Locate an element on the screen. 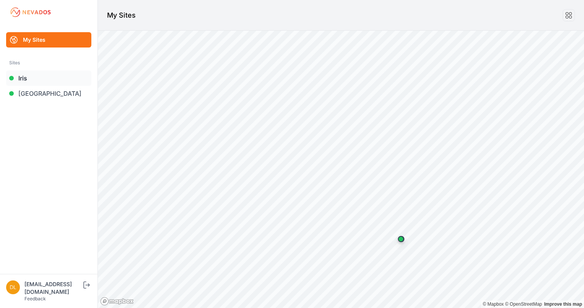 The height and width of the screenshot is (308, 584). a: My Sites is located at coordinates (49, 40).